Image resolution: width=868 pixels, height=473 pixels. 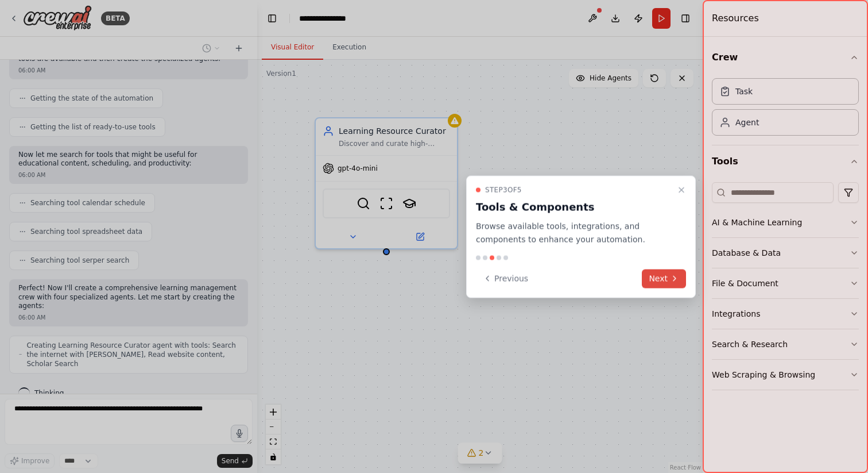 What do you see at coordinates (505, 278) in the screenshot?
I see `button: Previous` at bounding box center [505, 278].